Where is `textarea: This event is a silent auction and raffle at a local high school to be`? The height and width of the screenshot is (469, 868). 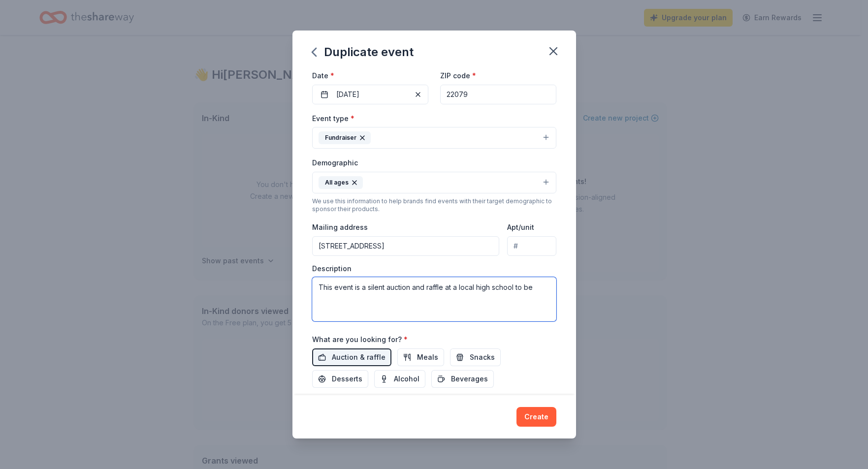 textarea: This event is a silent auction and raffle at a local high school to be is located at coordinates (434, 299).